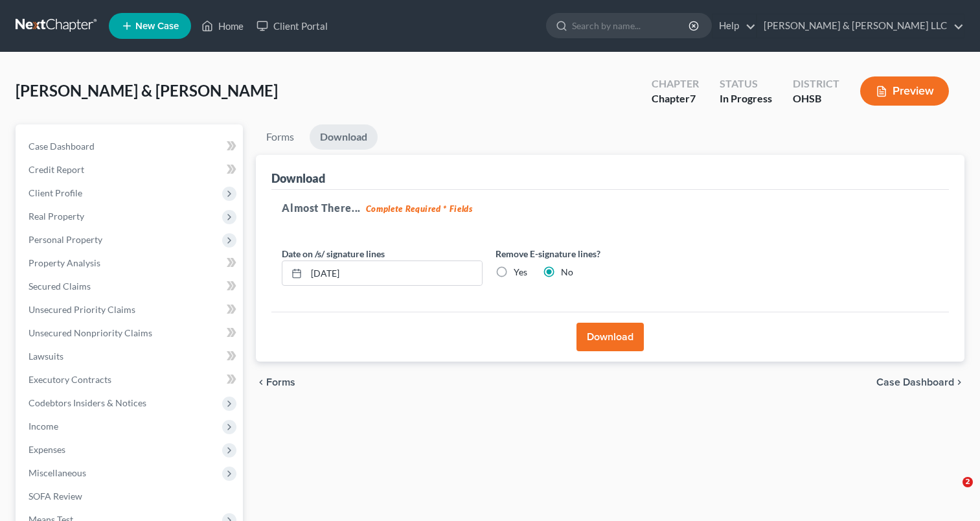 The image size is (980, 521). What do you see at coordinates (280, 137) in the screenshot?
I see `a: Forms` at bounding box center [280, 137].